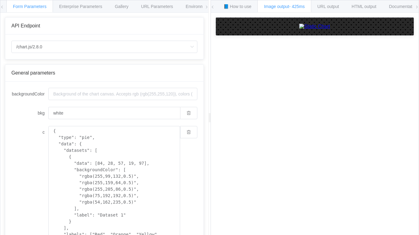 The height and width of the screenshot is (235, 419). What do you see at coordinates (237, 6) in the screenshot?
I see `span: 📘 How to use` at bounding box center [237, 6].